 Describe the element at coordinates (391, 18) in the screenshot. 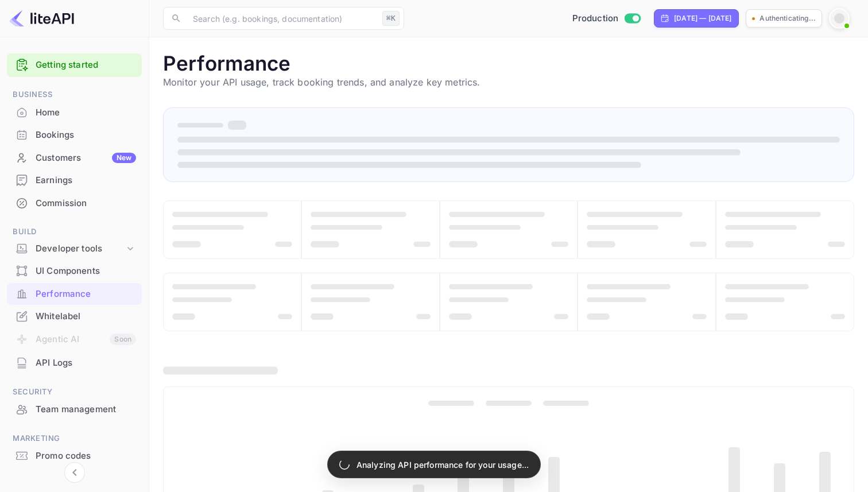

I see `div: ⌘K` at that location.